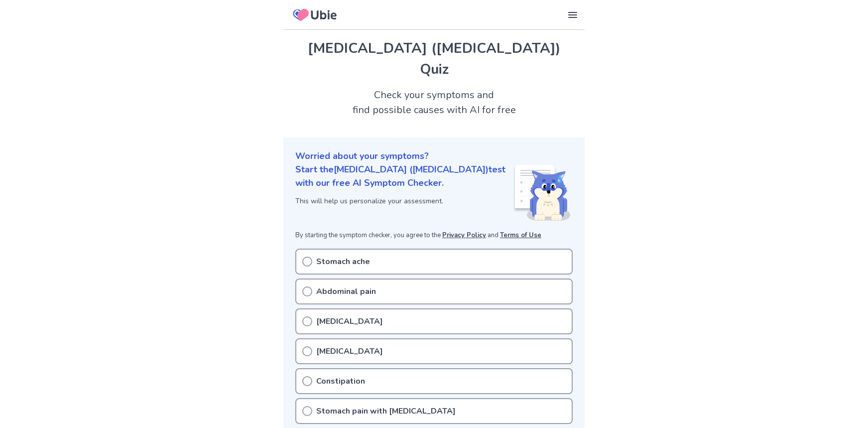 This screenshot has height=428, width=868. What do you see at coordinates (542, 193) in the screenshot?
I see `img: Shiba` at bounding box center [542, 193].